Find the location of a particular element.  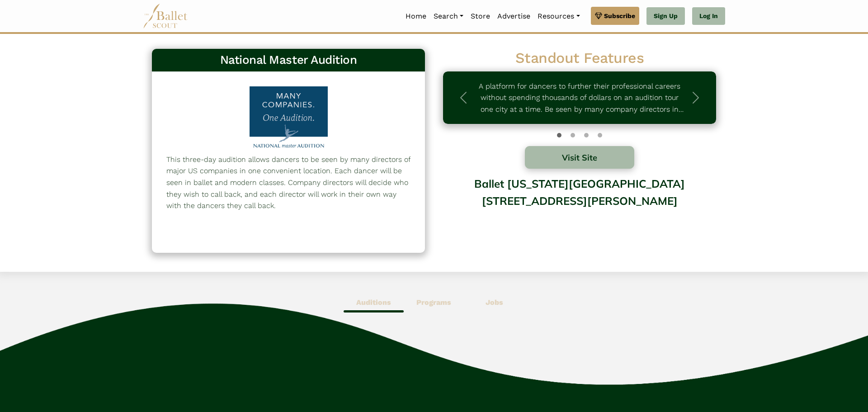

a: Resources is located at coordinates (558, 16).